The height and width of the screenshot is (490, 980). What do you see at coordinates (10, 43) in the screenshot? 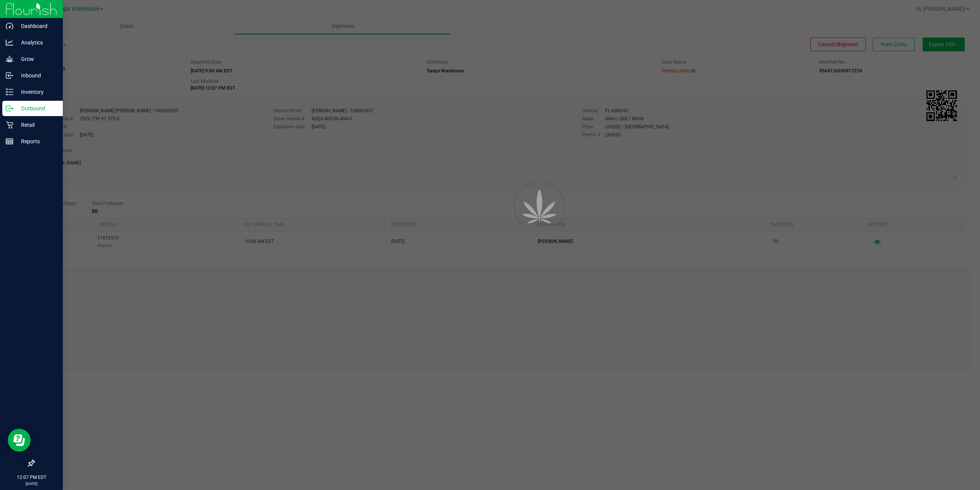
I see `inline-svg: Analytics` at bounding box center [10, 43].